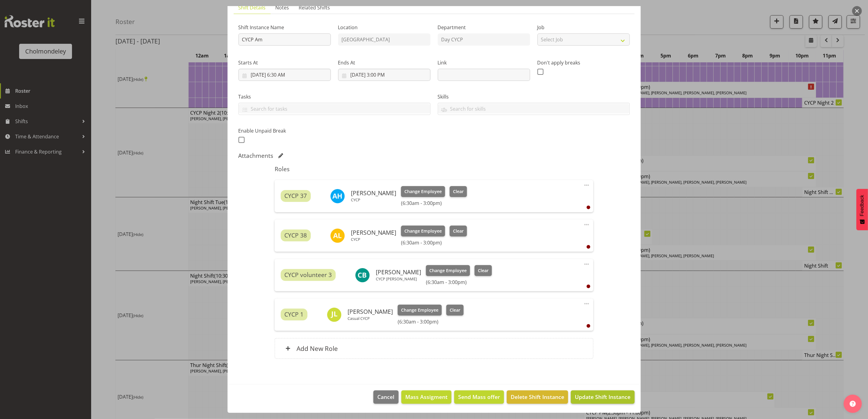 The height and width of the screenshot is (419, 868). Describe the element at coordinates (484, 63) in the screenshot. I see `label: Link` at that location.